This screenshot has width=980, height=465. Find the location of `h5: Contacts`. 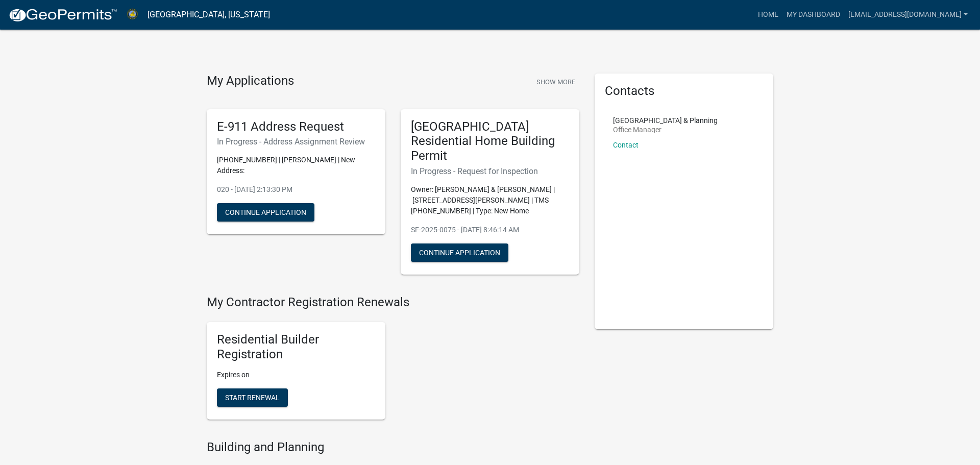

h5: Contacts is located at coordinates (684, 91).